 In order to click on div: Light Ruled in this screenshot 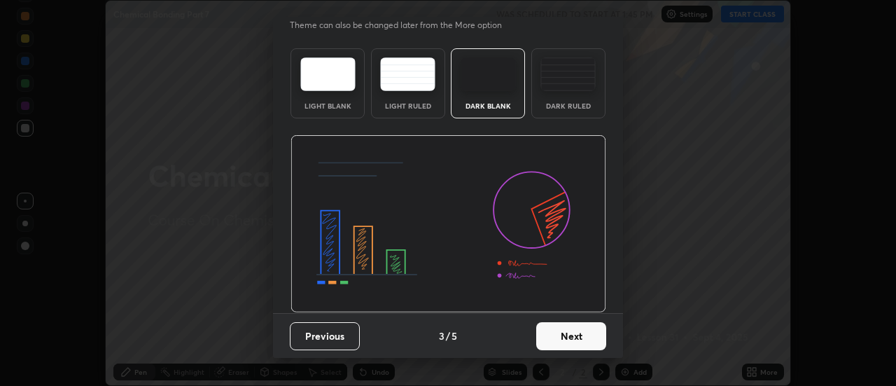, I will do `click(408, 106)`.